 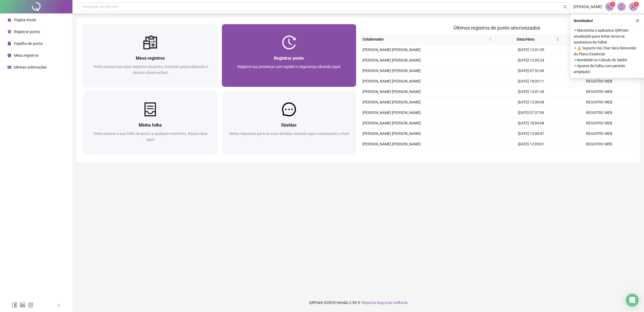 I want to click on sup: 1, so click(x=612, y=4).